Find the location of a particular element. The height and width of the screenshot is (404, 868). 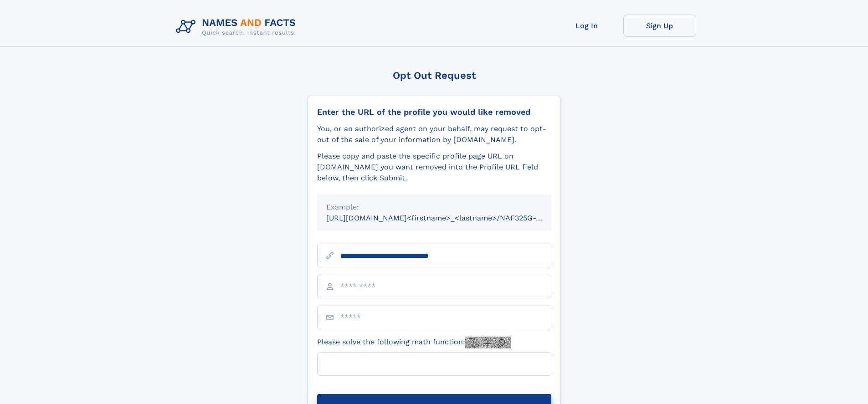

img: Logo Names and Facts is located at coordinates (238, 27).